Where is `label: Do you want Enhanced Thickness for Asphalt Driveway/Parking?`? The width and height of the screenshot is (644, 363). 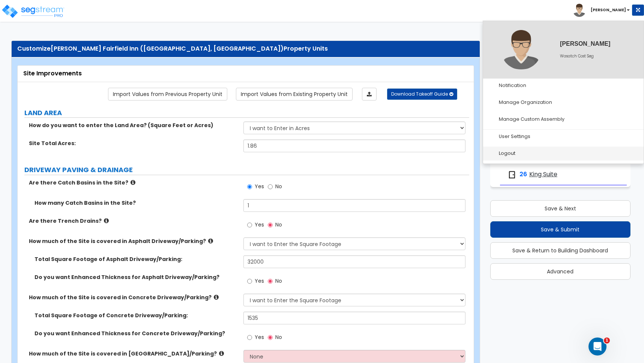 label: Do you want Enhanced Thickness for Asphalt Driveway/Parking? is located at coordinates (136, 277).